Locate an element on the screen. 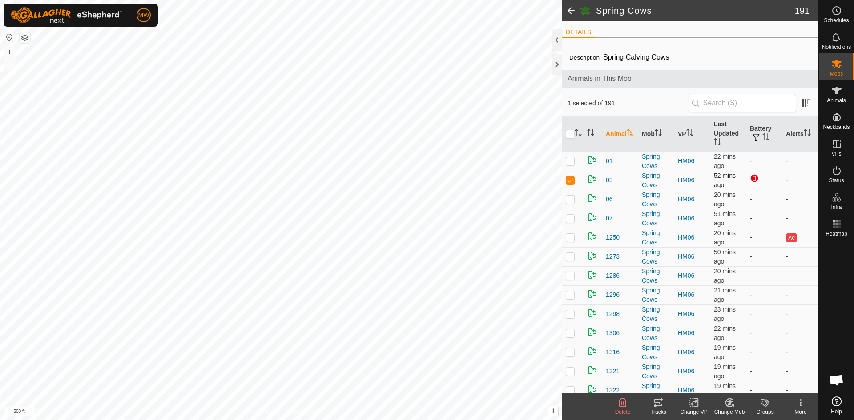 This screenshot has width=854, height=420. span: Animals is located at coordinates (836, 101).